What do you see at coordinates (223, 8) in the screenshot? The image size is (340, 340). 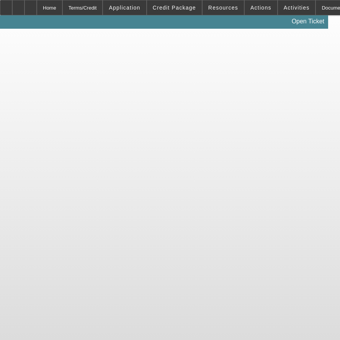 I see `span: Resources` at bounding box center [223, 8].